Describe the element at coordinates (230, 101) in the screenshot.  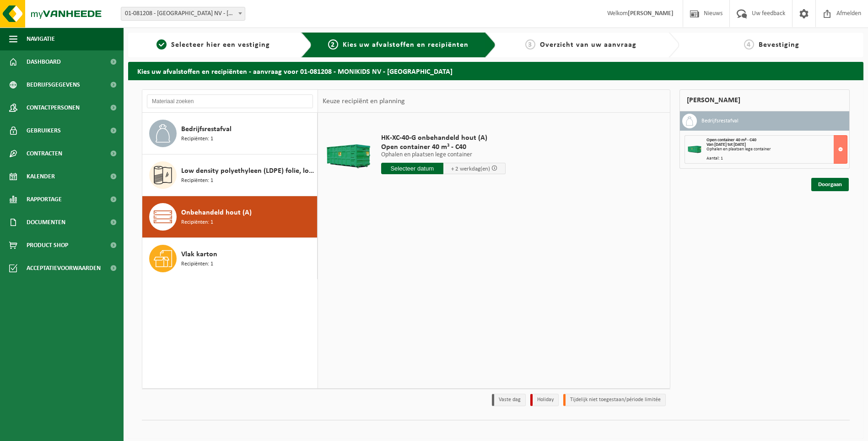
I see `input: Materiaal zoeken` at that location.